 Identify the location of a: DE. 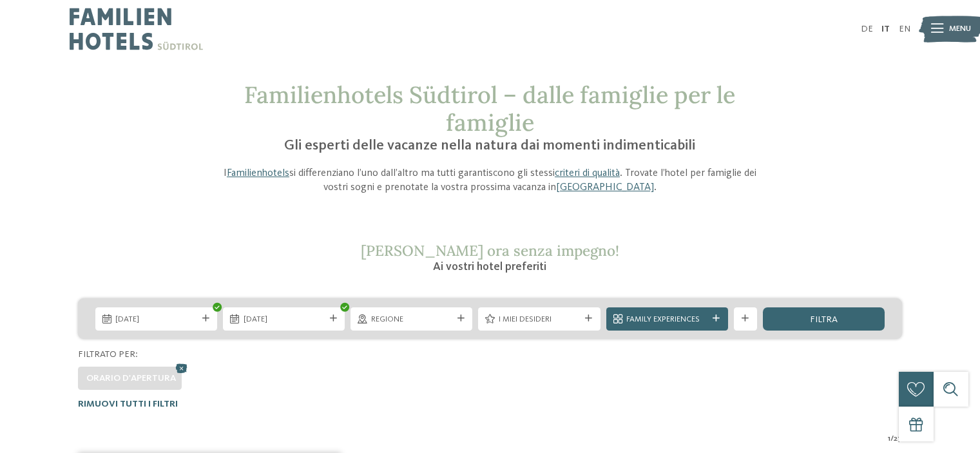
(866, 29).